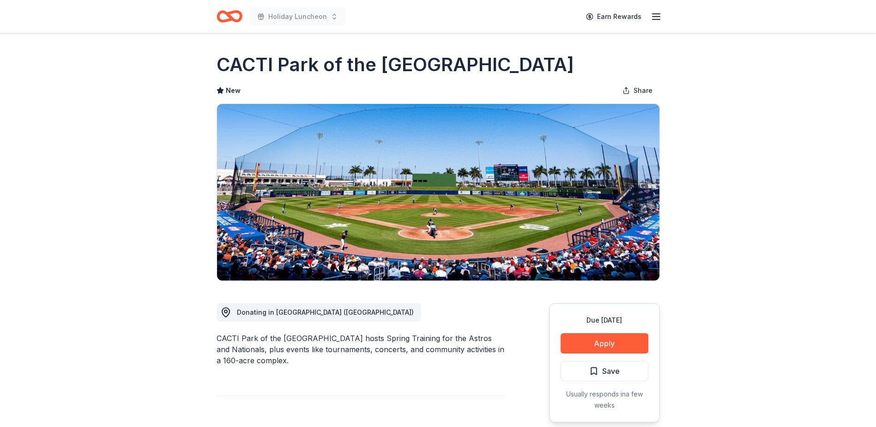 The width and height of the screenshot is (876, 427). What do you see at coordinates (230, 16) in the screenshot?
I see `a: Home` at bounding box center [230, 16].